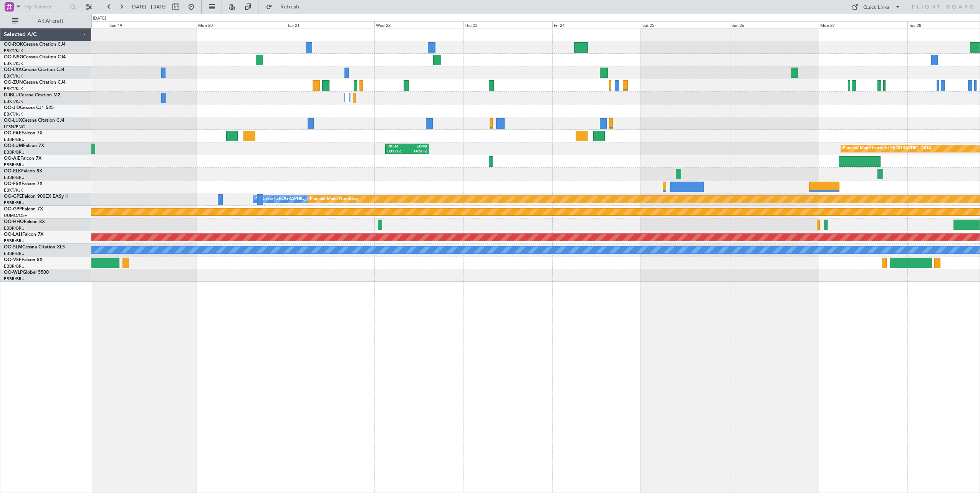 This screenshot has height=493, width=980. What do you see at coordinates (13, 260) in the screenshot?
I see `span: OO-VSF` at bounding box center [13, 260].